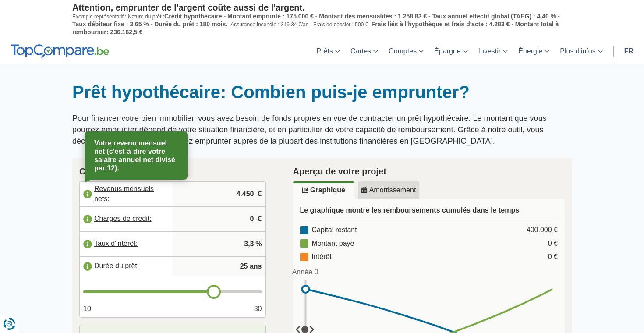 Image resolution: width=644 pixels, height=333 pixels. What do you see at coordinates (364, 51) in the screenshot?
I see `a: Cartes` at bounding box center [364, 51].